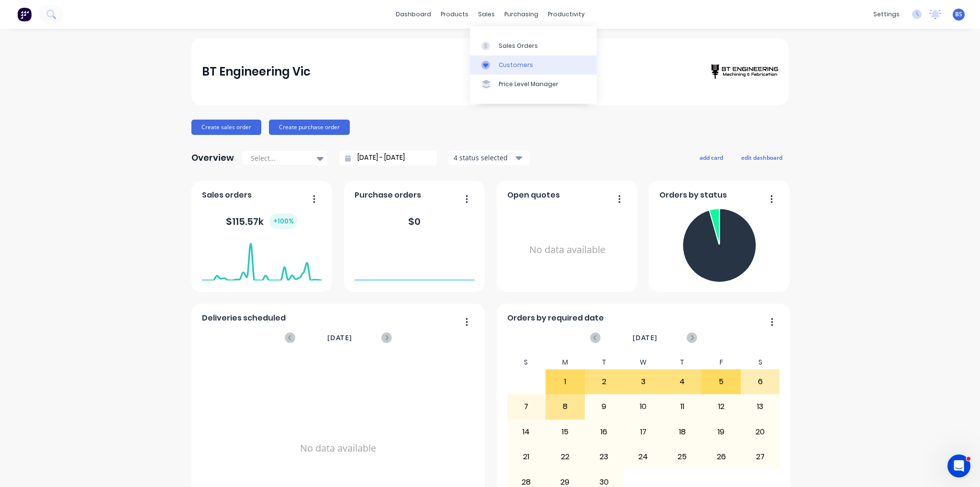 This screenshot has height=487, width=980. I want to click on div: $ 115.57k, so click(262, 221).